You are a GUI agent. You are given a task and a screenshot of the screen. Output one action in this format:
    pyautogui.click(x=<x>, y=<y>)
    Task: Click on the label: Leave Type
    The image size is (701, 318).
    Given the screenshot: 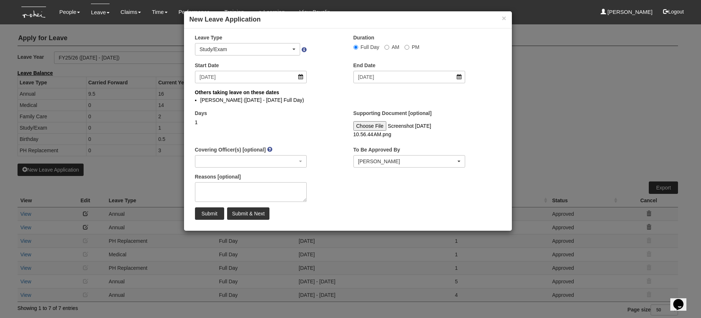 What is the action you would take?
    pyautogui.click(x=208, y=38)
    